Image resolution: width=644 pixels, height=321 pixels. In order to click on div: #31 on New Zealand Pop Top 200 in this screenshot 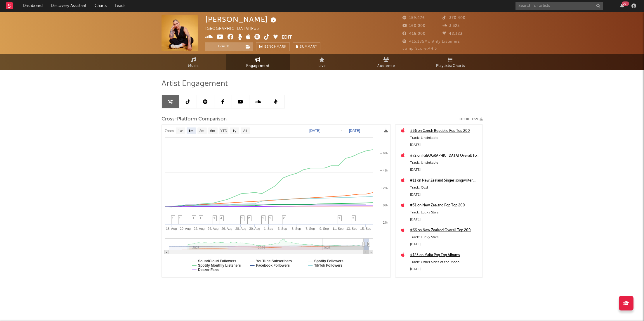, I will do `click(445, 205)`.